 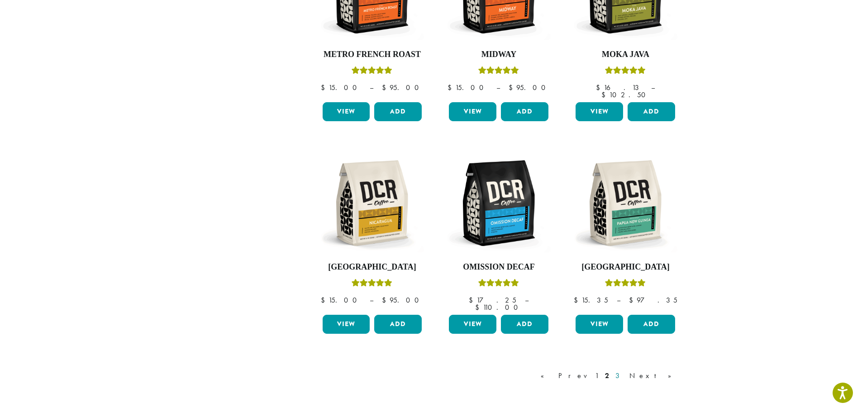 I want to click on a: 2, so click(x=607, y=376).